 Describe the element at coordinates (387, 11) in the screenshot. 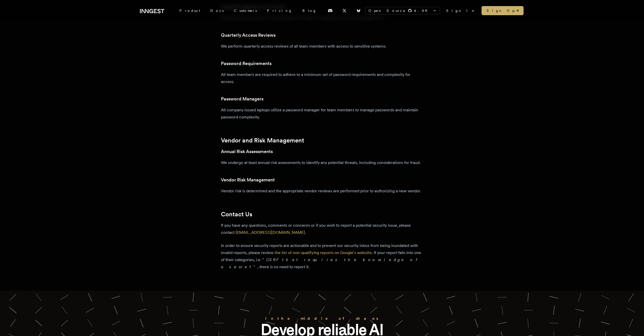

I see `span: Open Source` at that location.